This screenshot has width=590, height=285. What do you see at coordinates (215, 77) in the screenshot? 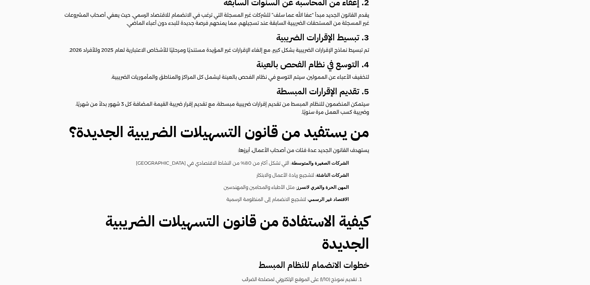
I see `p: لتخفيف الأعباء عن الممولين، سيتم التوسع في نظام الفحص بالعينة ليشمل كل المراكز والمناطق والمأموري...` at bounding box center [215, 77].